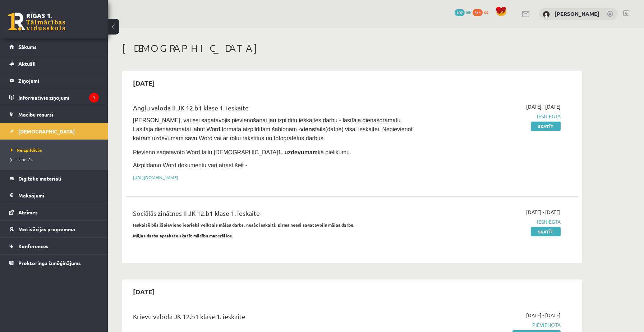  Describe the element at coordinates (298, 152) in the screenshot. I see `strong: 1. uzdevumam` at that location.